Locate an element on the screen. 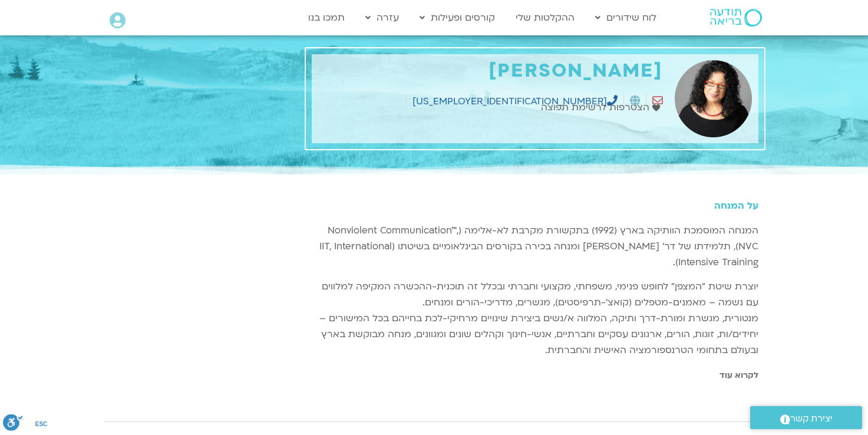  p: המנחה המוסמכת הוותיקה בארץ (1992) בתקשורת מקרבת לא-אלימה (Nonviolent Communication™, NVC), תלמידת... is located at coordinates (535, 246).